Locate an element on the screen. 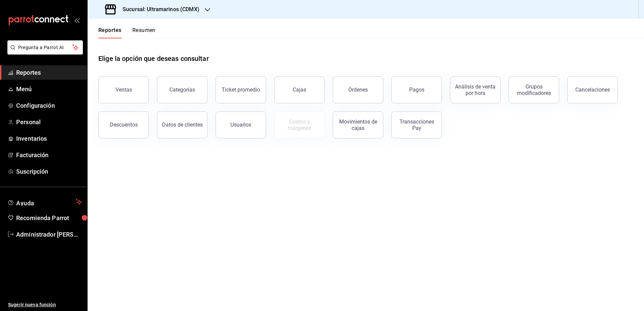 The image size is (644, 311). span: Sugerir nueva función is located at coordinates (45, 305).